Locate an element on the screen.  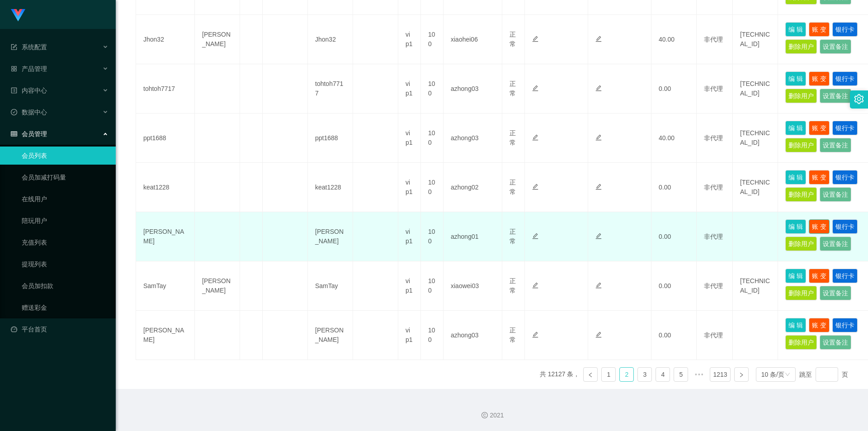
i: 图标: copyright is located at coordinates (485, 416).